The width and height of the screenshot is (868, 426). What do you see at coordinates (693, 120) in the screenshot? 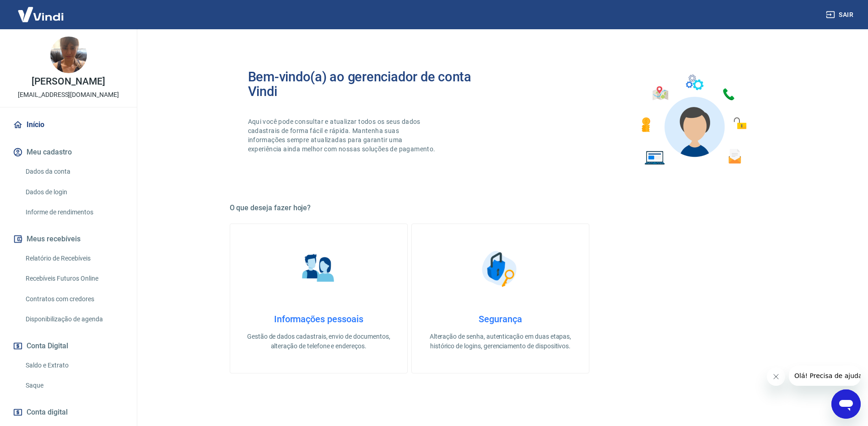
I see `img: Imagem de um avatar masculino com diversos icones exemplificando as funcionalidades do gerenciado...` at bounding box center [693, 120].